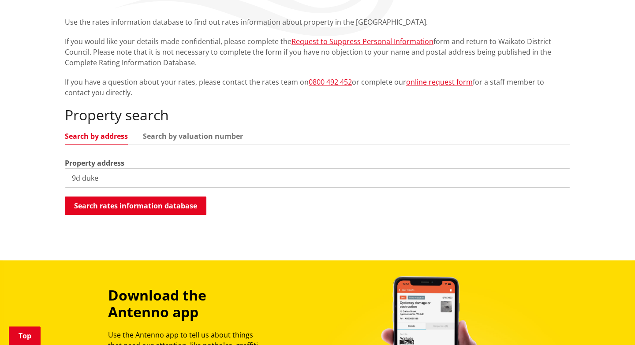 The height and width of the screenshot is (345, 635). What do you see at coordinates (135, 206) in the screenshot?
I see `button: Search rates information database` at bounding box center [135, 206].